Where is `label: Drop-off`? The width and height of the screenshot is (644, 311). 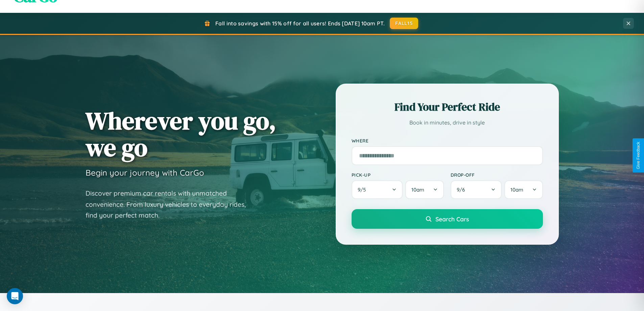 label: Drop-off is located at coordinates (497, 174).